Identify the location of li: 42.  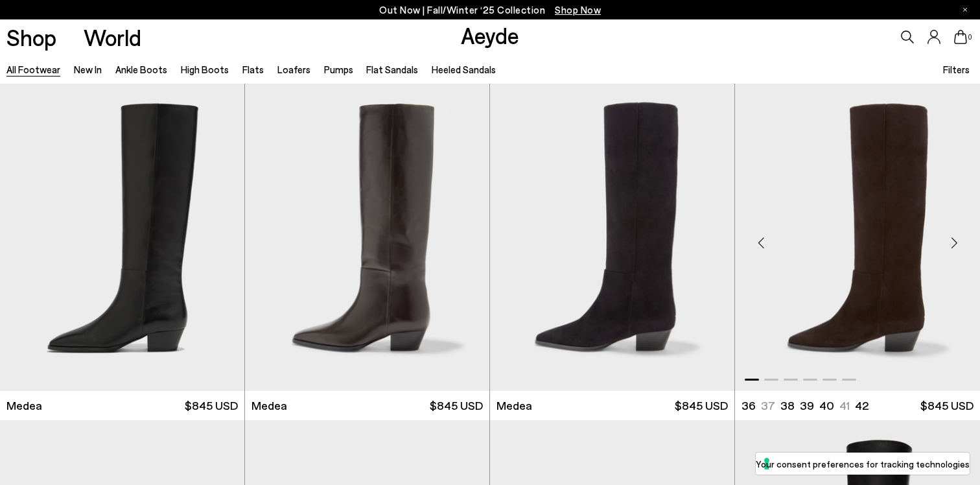
(861, 405).